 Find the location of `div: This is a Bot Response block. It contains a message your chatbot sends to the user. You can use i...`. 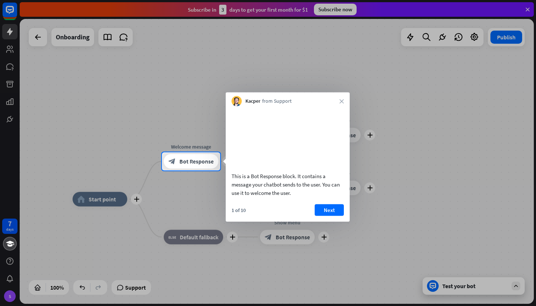

div: This is a Bot Response block. It contains a message your chatbot sends to the user. You can use i... is located at coordinates (287, 184).